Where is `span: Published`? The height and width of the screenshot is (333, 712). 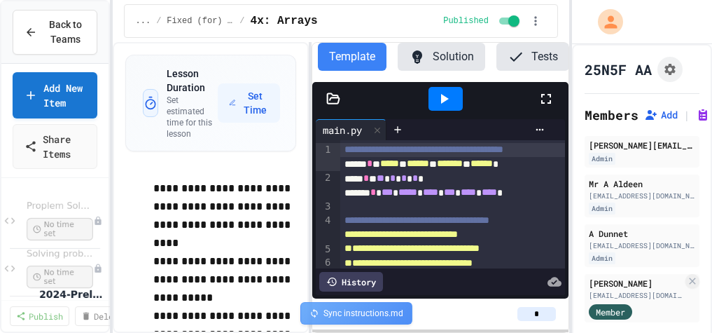
span: Published is located at coordinates (466, 21).